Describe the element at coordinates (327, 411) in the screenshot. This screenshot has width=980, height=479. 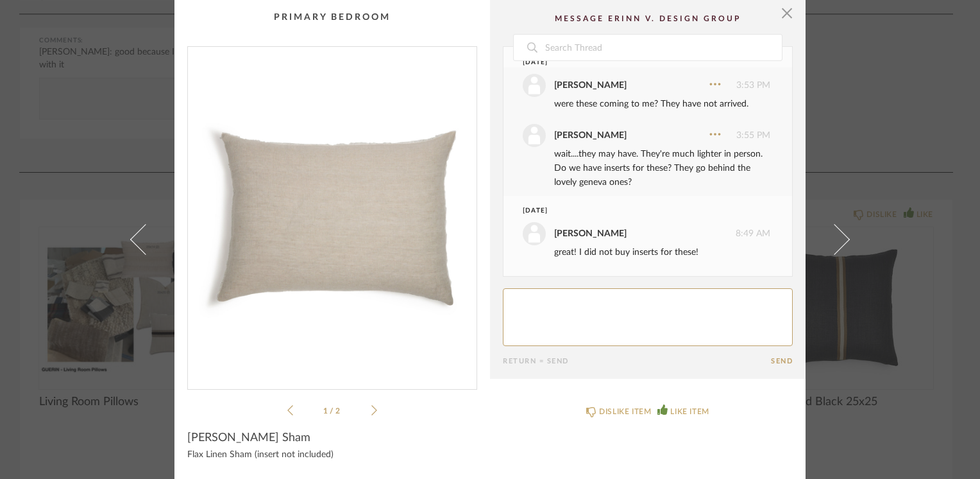
I see `span: 1` at that location.